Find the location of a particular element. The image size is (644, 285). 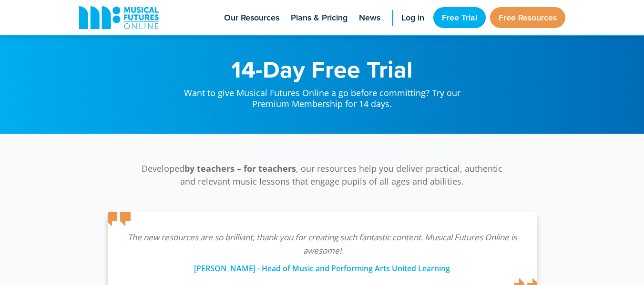

p: The new resources are so brilliant, thank you for creating such fantastic content. Musical Future... is located at coordinates (322, 244).